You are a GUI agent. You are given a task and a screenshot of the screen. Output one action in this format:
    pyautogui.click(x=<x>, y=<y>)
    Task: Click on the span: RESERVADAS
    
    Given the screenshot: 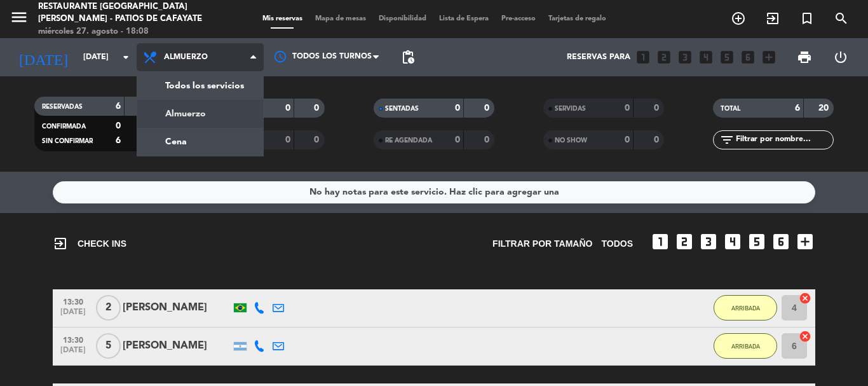 What is the action you would take?
    pyautogui.click(x=62, y=107)
    